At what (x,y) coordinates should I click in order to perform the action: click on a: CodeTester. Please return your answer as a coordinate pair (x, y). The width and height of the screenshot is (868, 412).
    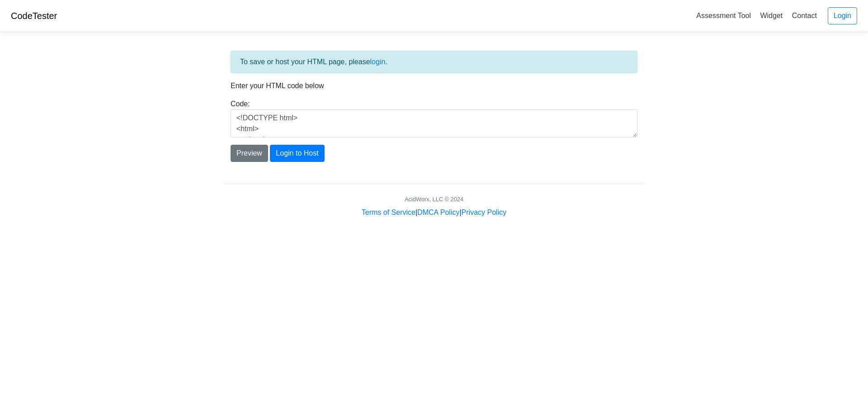
    Looking at the image, I should click on (34, 16).